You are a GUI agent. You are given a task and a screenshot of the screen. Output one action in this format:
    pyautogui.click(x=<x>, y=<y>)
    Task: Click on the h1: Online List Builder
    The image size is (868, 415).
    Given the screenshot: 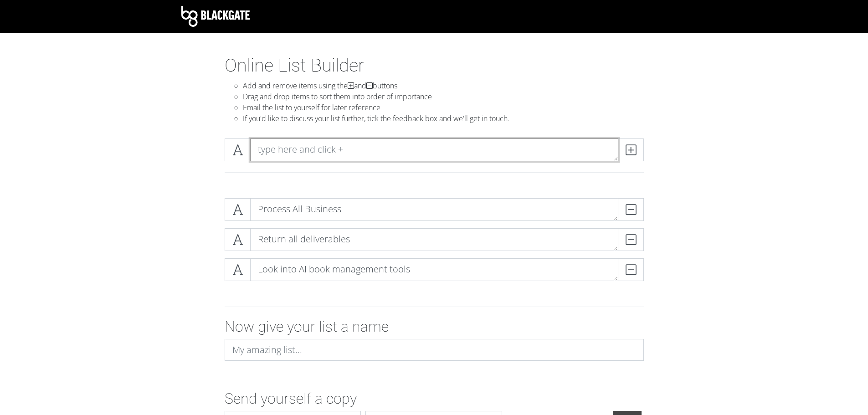 What is the action you would take?
    pyautogui.click(x=434, y=66)
    